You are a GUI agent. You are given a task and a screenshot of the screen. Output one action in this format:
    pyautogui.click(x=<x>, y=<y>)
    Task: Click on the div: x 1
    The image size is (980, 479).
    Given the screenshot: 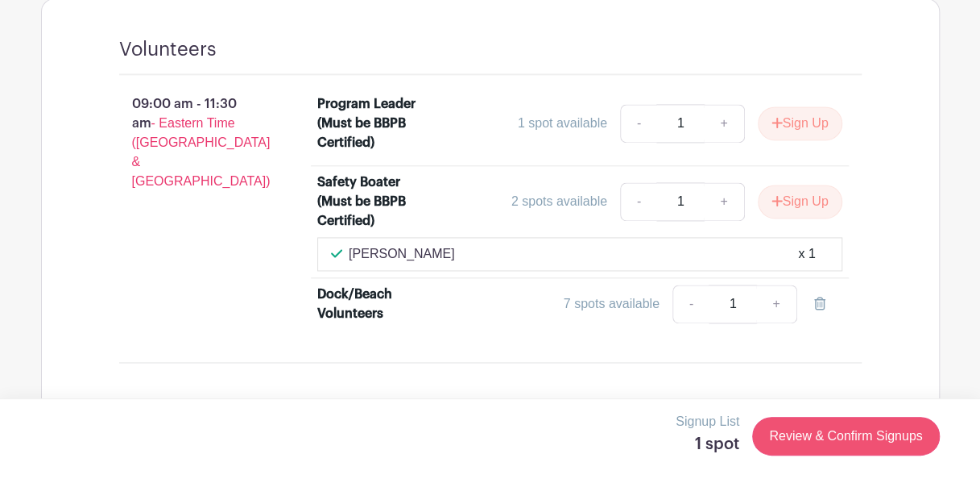 What is the action you would take?
    pyautogui.click(x=806, y=254)
    